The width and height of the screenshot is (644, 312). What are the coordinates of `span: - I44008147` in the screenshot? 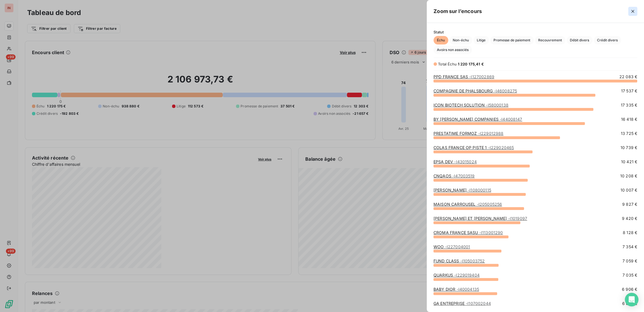 It's located at (511, 119).